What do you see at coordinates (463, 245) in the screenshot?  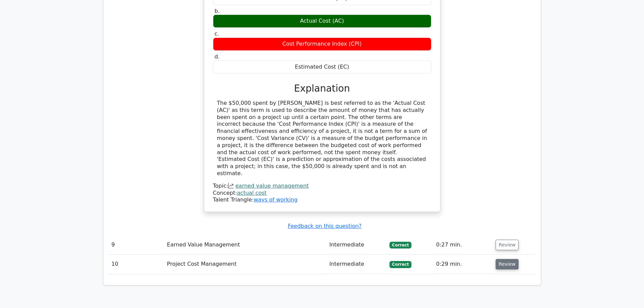 I see `td: 0:27 min.` at bounding box center [463, 245].